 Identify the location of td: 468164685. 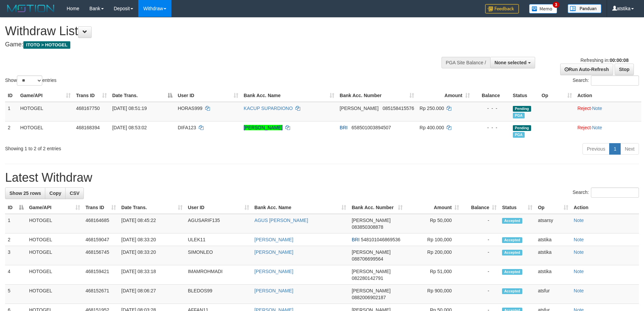
(101, 223).